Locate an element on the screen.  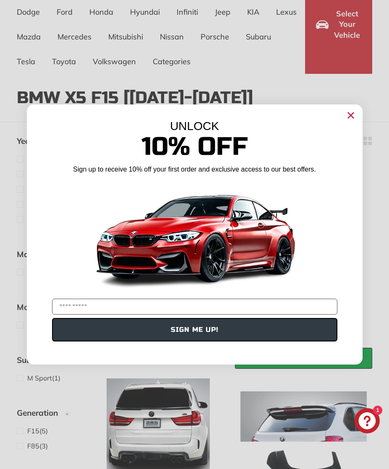
span: Sign up to receive 10% off your first order and exclusive access to our best offers. is located at coordinates (194, 169).